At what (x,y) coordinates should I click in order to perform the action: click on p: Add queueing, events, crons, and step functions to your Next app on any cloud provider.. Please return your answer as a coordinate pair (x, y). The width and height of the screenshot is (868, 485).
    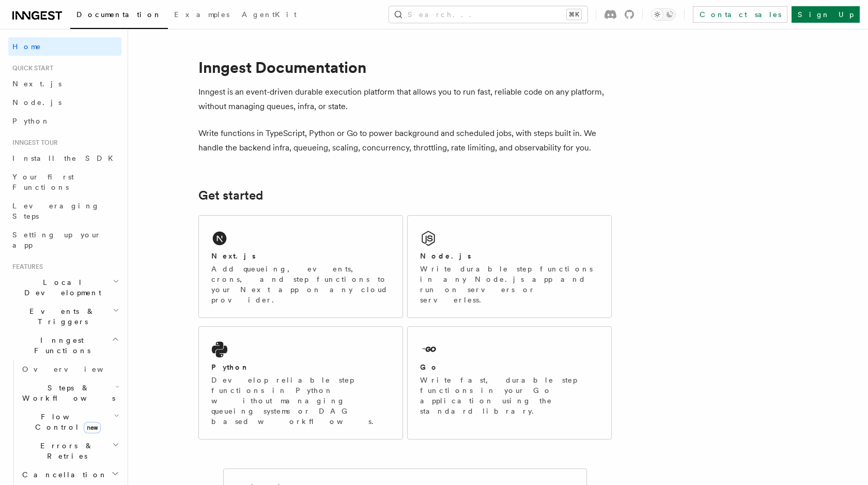
    Looking at the image, I should click on (301, 284).